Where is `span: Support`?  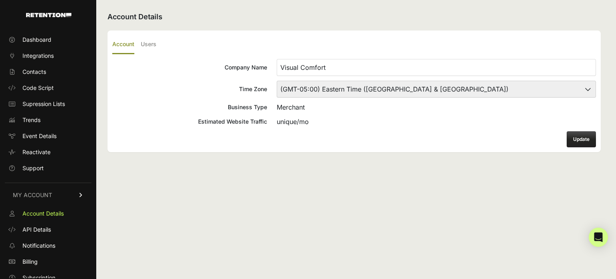 span: Support is located at coordinates (33, 168).